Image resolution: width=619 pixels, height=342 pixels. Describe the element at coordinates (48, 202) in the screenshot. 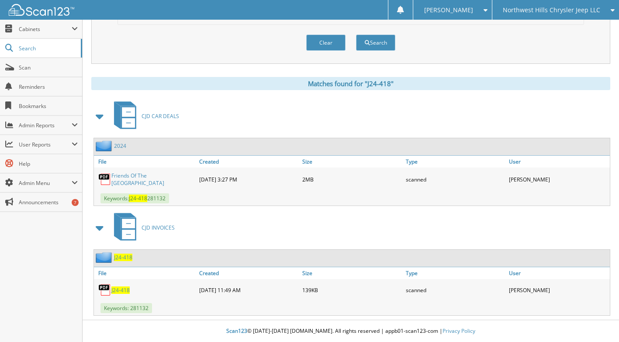

I see `span: Announcements` at that location.